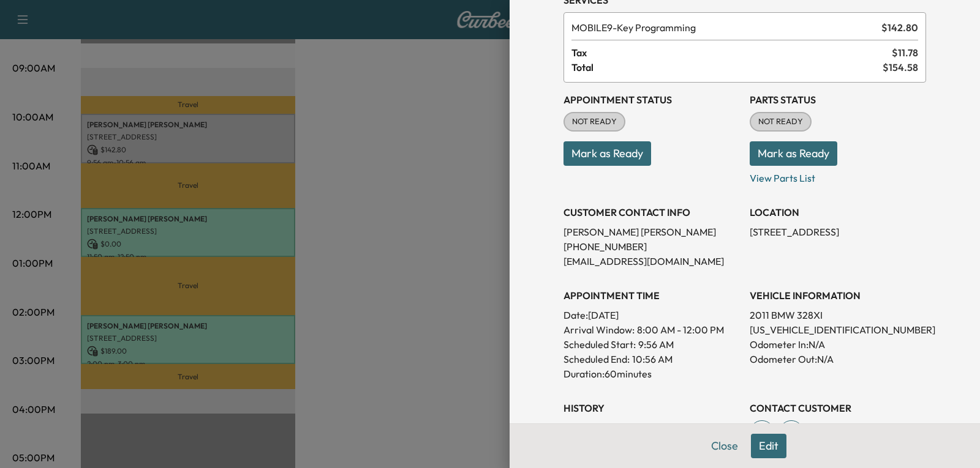 The width and height of the screenshot is (980, 468). What do you see at coordinates (727, 67) in the screenshot?
I see `span: Total` at bounding box center [727, 67].